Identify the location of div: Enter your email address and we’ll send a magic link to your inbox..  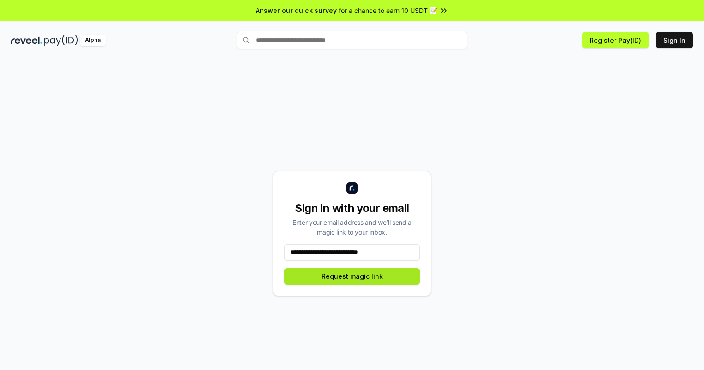
(352, 227).